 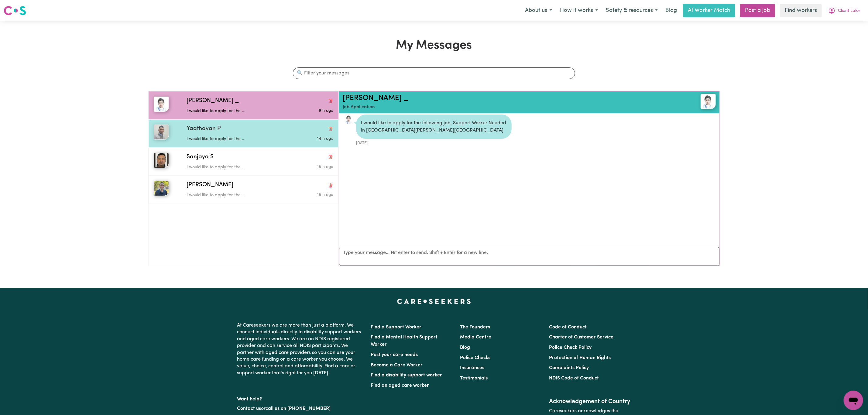 I want to click on img: Sanjaya S, so click(x=161, y=160).